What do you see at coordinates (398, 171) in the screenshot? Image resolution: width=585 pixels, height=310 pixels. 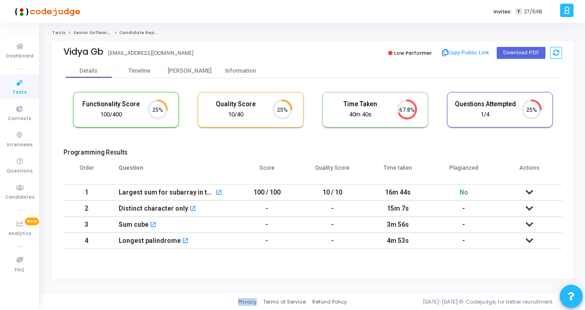 I see `th: Time taken` at bounding box center [398, 171].